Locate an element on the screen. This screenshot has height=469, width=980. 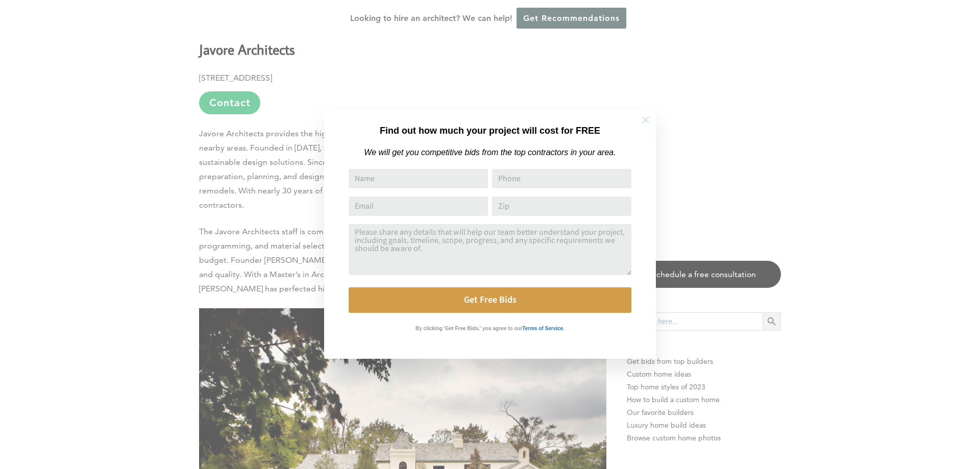
input: Email Address is located at coordinates (418, 206).